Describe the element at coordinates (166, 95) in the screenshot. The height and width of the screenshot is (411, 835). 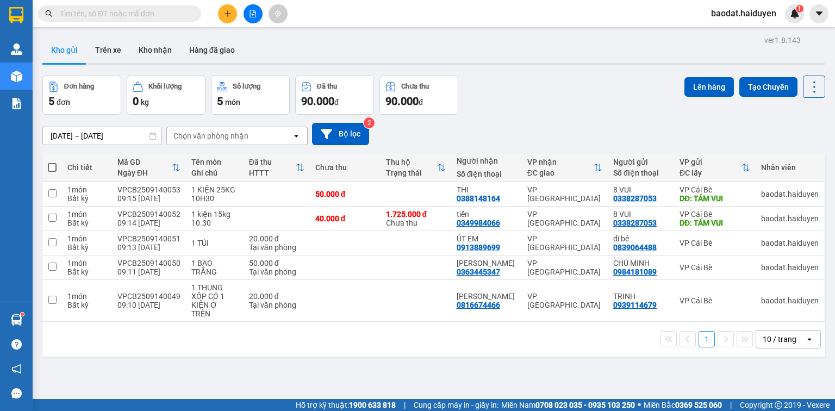
I see `button: Khối lượng0kg` at that location.